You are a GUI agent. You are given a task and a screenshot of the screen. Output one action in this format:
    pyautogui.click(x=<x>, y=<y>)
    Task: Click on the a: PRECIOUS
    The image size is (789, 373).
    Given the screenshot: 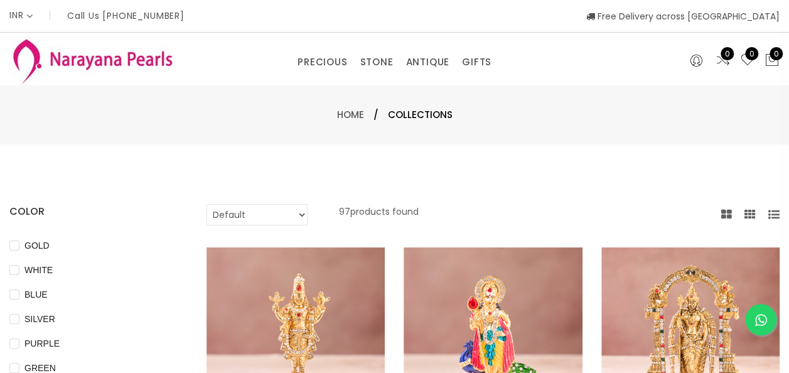 What is the action you would take?
    pyautogui.click(x=322, y=62)
    